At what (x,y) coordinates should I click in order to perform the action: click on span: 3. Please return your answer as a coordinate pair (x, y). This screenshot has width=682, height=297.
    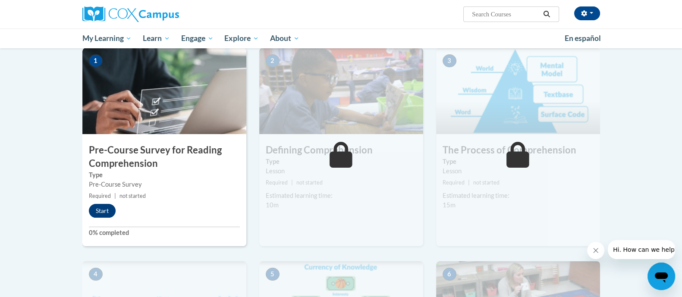
    Looking at the image, I should click on (449, 61).